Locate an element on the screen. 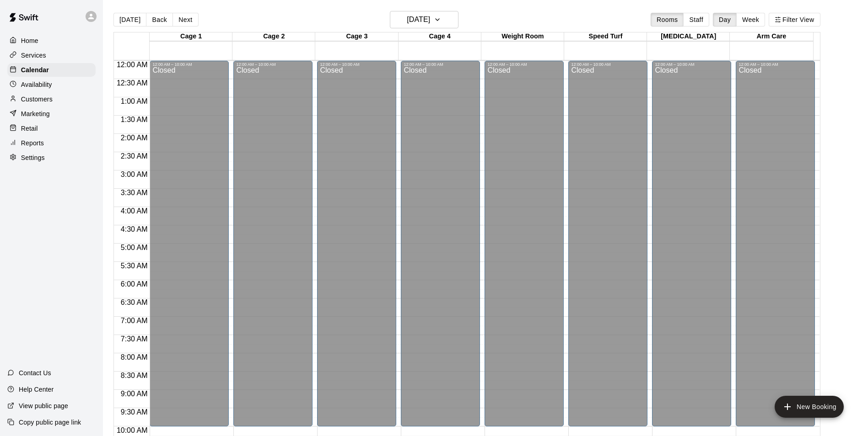 This screenshot has height=436, width=868. div: Weight Room is located at coordinates (522, 37).